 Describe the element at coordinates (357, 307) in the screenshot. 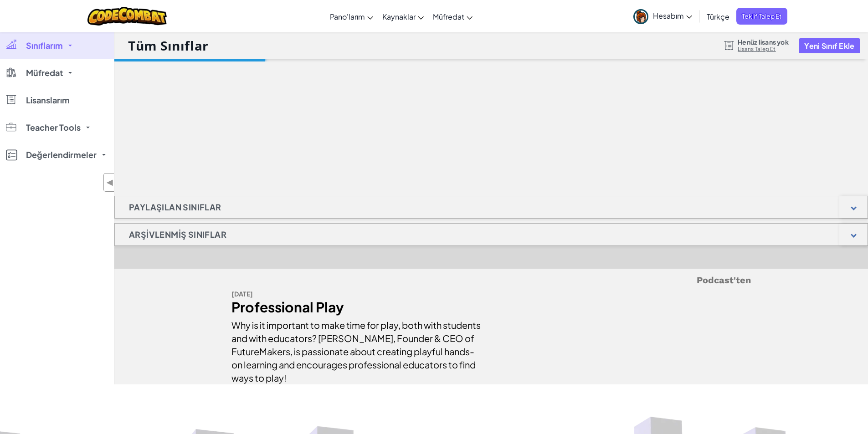

I see `div: Professional Play` at that location.